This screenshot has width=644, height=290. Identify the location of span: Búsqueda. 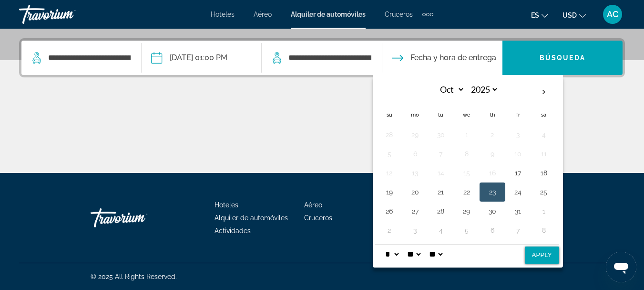
(563, 58).